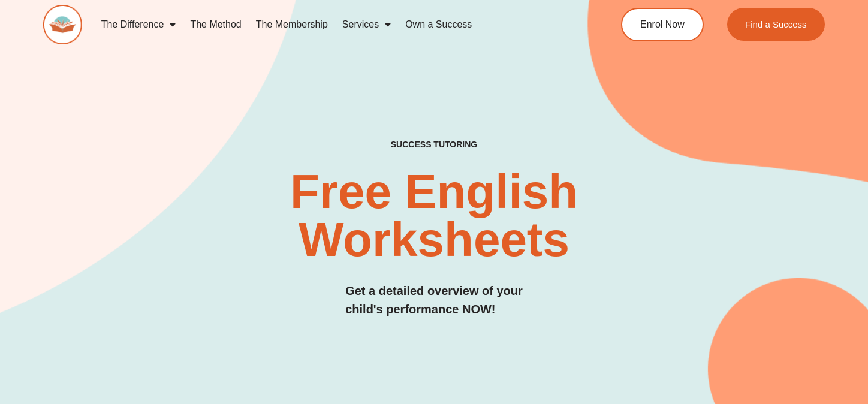 This screenshot has height=404, width=868. I want to click on h3: Get a detailed overview of your child's performance NOW!, so click(434, 300).